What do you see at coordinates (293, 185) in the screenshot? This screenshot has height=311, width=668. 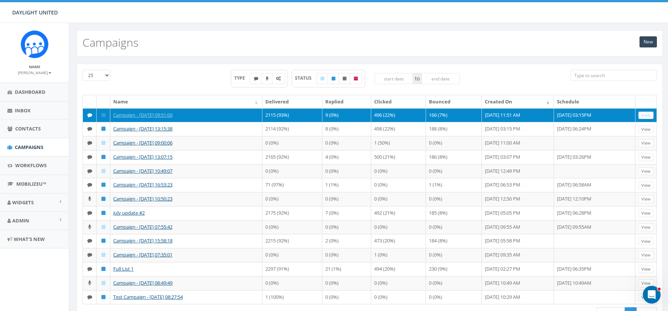 I see `td: 71 (97%)` at bounding box center [293, 185].